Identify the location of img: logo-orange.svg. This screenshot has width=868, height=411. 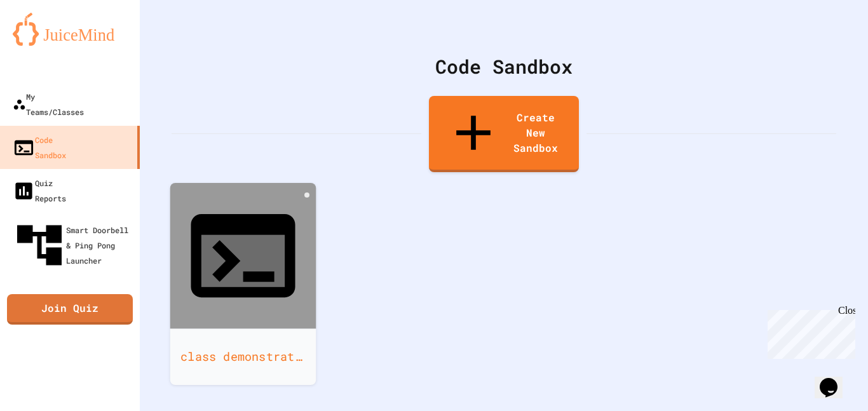
(70, 30).